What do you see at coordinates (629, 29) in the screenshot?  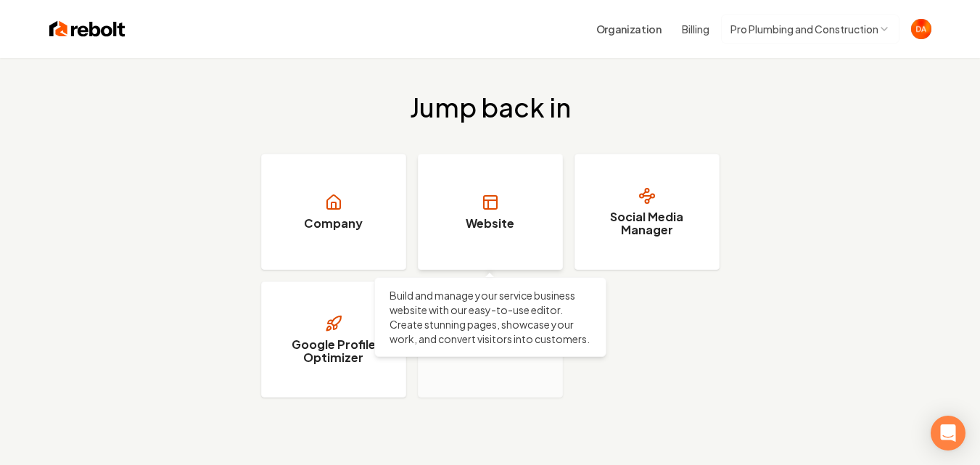 I see `button: Organization` at bounding box center [629, 29].